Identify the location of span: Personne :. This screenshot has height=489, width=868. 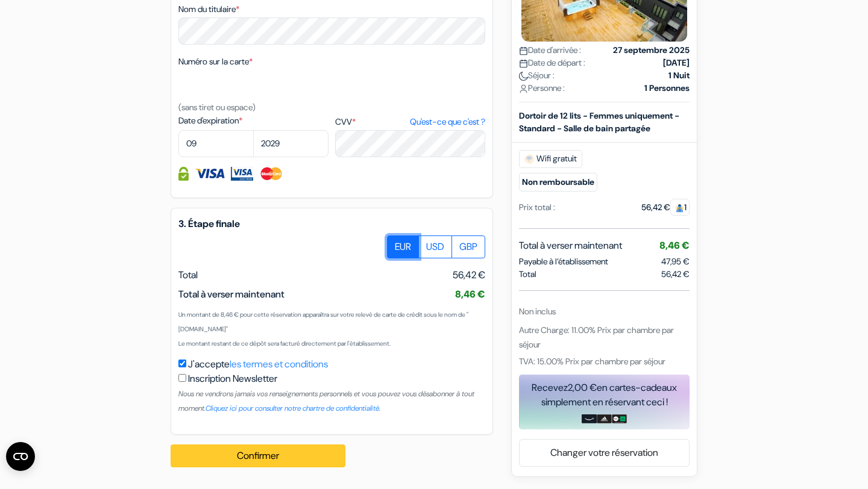
(542, 87).